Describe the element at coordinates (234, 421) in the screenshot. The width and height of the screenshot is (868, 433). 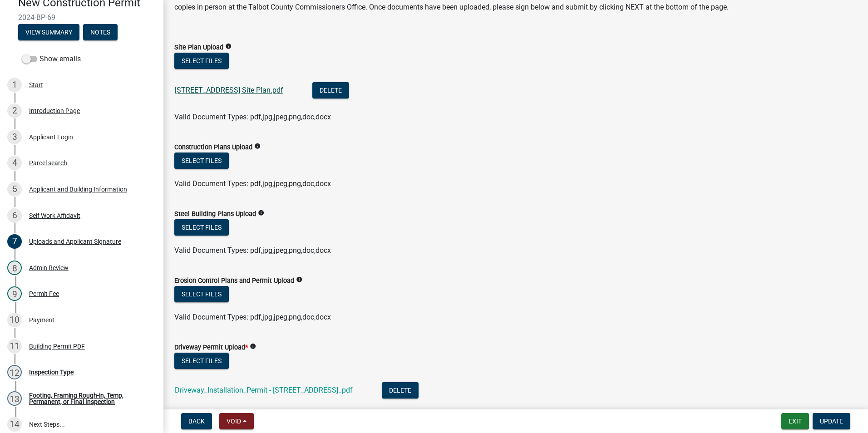
I see `span: Void` at that location.